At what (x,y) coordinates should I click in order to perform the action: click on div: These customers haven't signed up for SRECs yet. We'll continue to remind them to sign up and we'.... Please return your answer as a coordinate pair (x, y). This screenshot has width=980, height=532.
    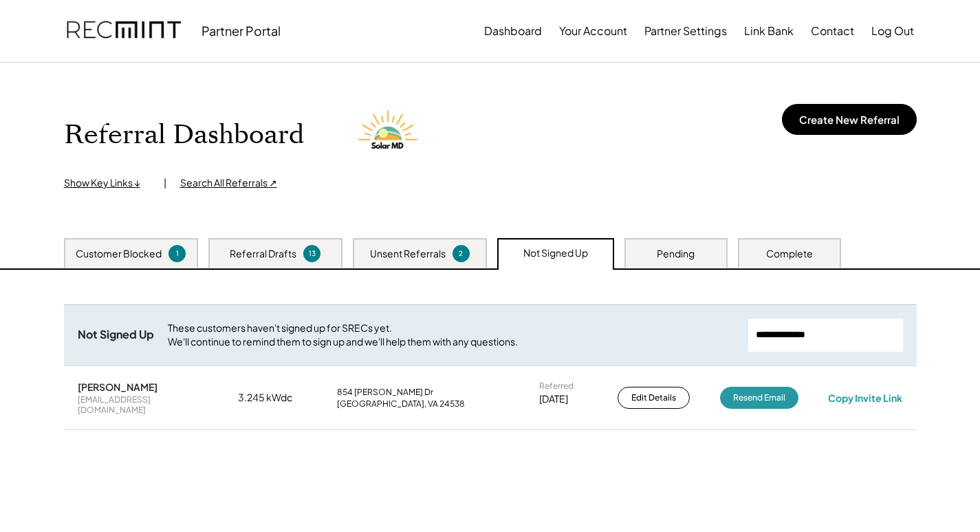
    Looking at the image, I should click on (451, 334).